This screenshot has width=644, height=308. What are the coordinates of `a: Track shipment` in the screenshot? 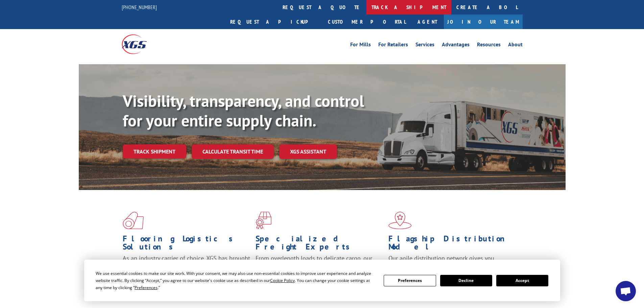 It's located at (154, 152).